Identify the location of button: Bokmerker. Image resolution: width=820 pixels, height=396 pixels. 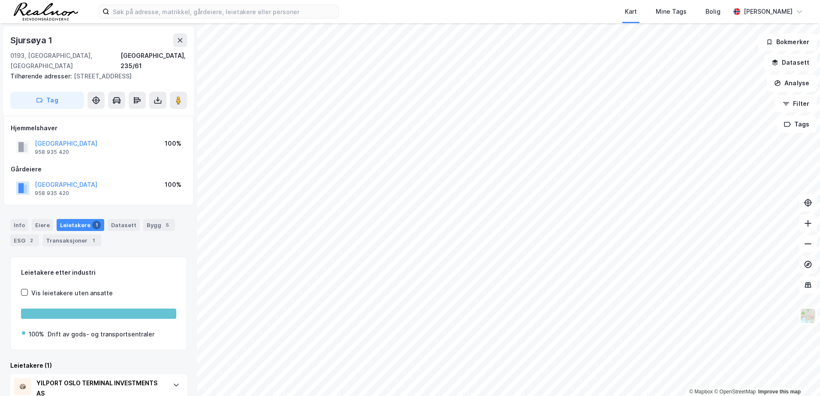
(787, 42).